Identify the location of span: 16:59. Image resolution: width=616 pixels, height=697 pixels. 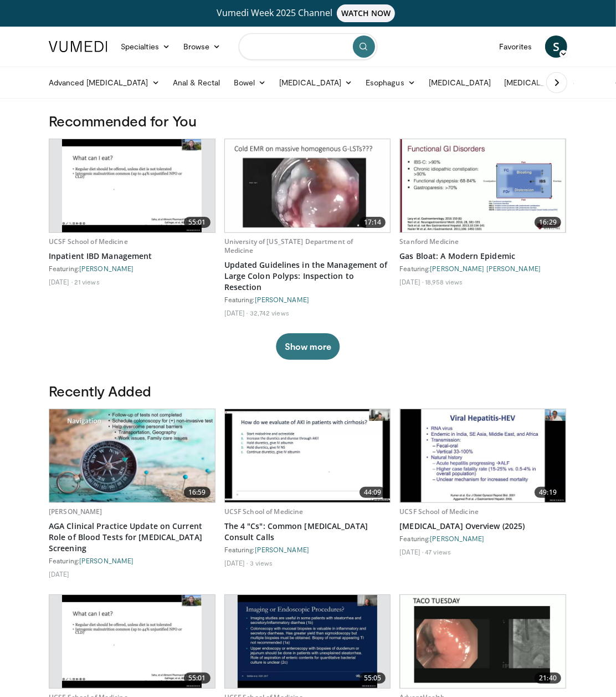
(197, 493).